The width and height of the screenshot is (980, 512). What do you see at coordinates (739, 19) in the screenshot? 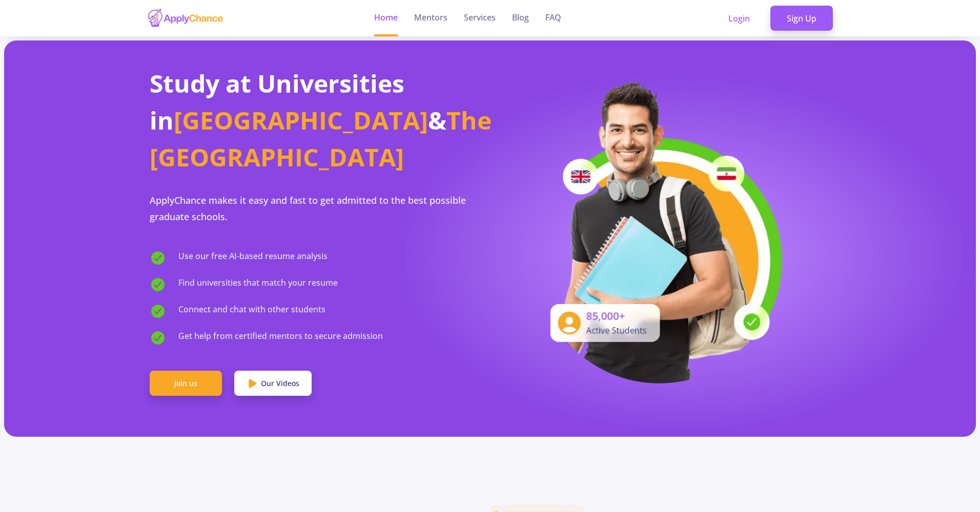
I see `a: Login` at bounding box center [739, 19].